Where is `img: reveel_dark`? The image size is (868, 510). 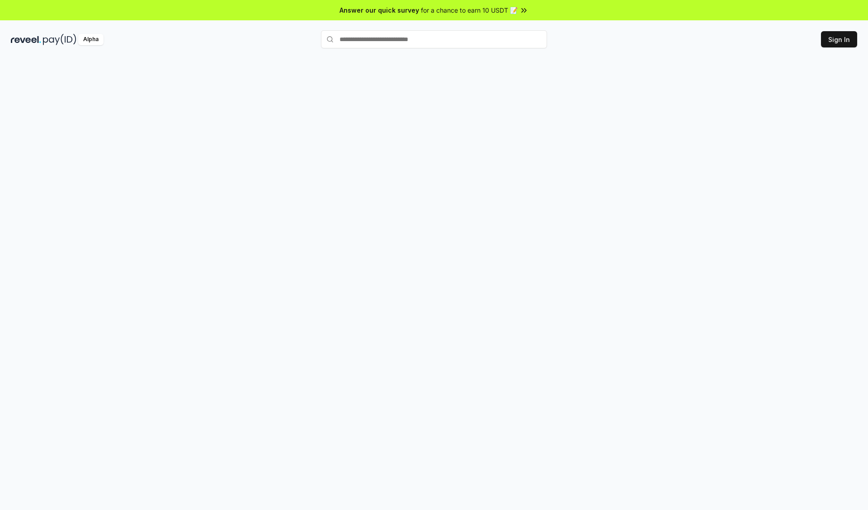 img: reveel_dark is located at coordinates (26, 39).